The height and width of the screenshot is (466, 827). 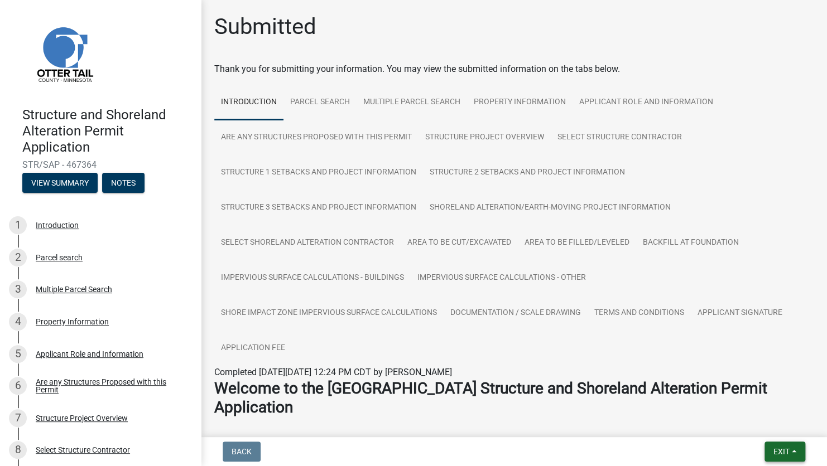 What do you see at coordinates (60, 184) in the screenshot?
I see `wm-modal-confirm: Summary` at bounding box center [60, 184].